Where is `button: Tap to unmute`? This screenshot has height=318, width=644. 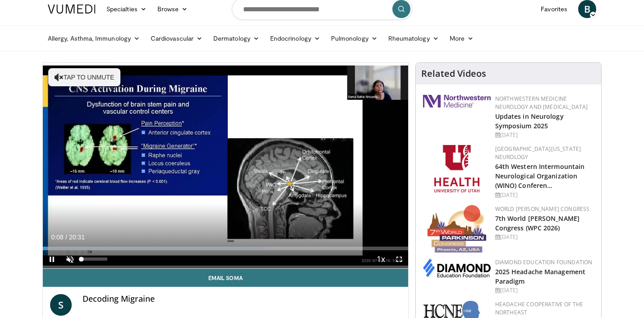
button: Tap to unmute is located at coordinates (85, 77).